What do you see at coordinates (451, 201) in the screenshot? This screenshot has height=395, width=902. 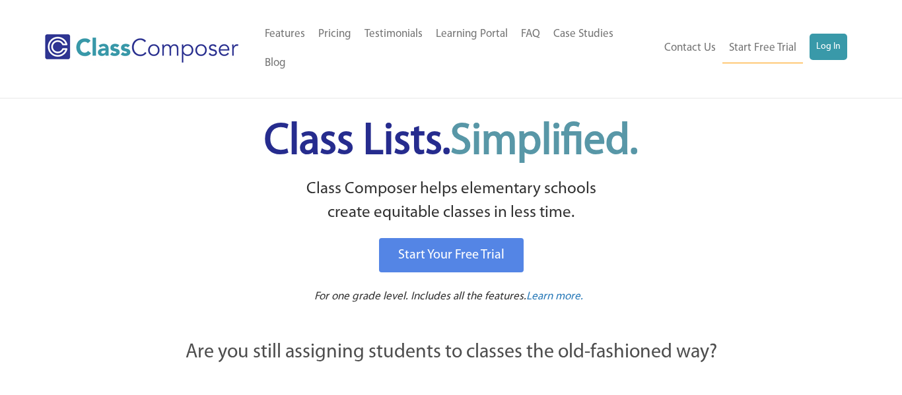 I see `p: Class Composer helps elementary schools create equitable classes in less time.` at bounding box center [451, 201].